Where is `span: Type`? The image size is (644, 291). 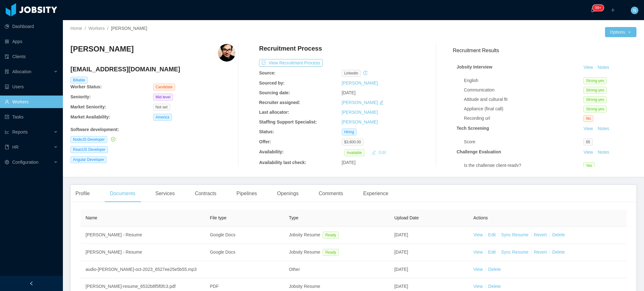
span: Type is located at coordinates (294, 218).